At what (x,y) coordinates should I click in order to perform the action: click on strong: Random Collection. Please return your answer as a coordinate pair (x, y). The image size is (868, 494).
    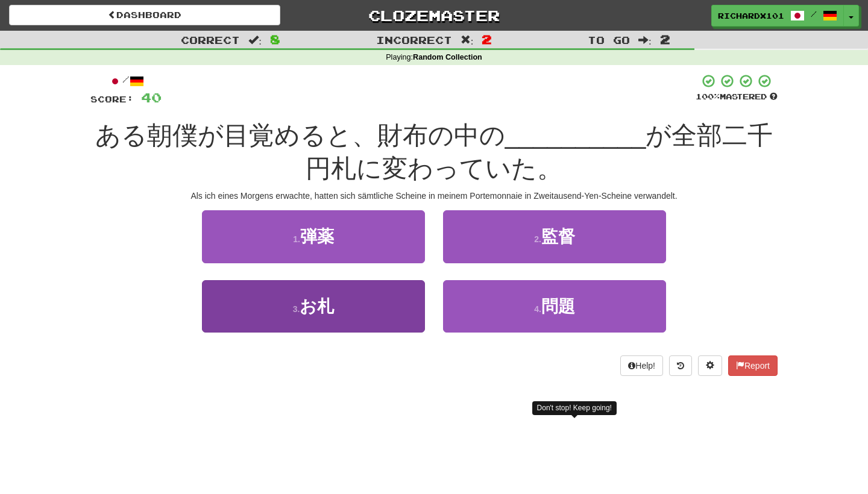
    Looking at the image, I should click on (447, 57).